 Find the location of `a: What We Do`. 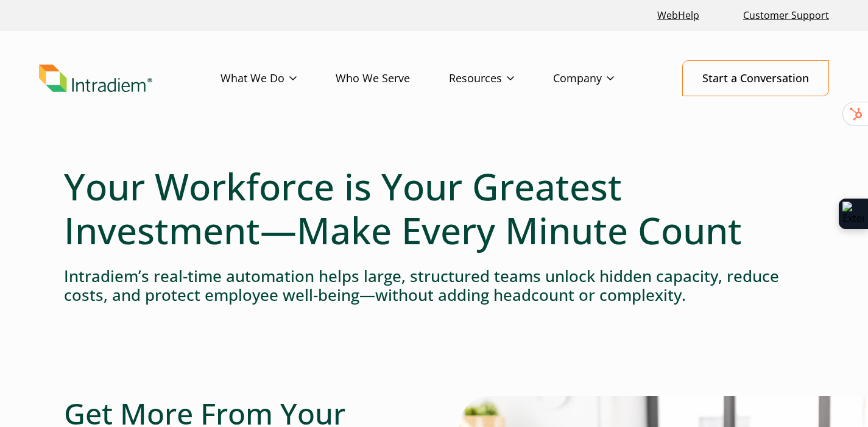

a: What We Do is located at coordinates (277, 79).